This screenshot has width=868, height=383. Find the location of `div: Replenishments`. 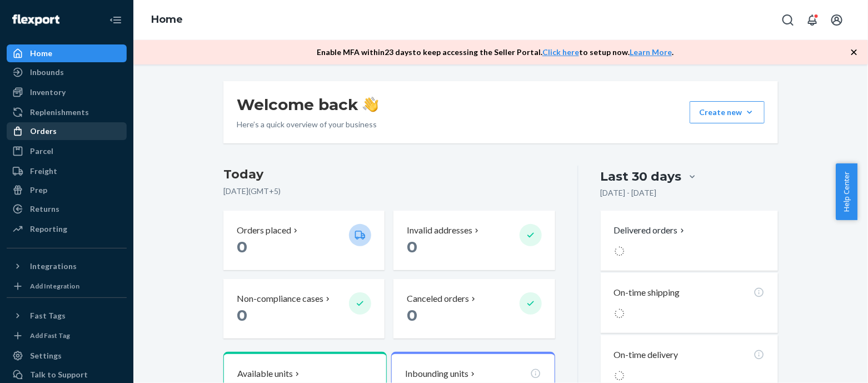

div: Replenishments is located at coordinates (60, 112).